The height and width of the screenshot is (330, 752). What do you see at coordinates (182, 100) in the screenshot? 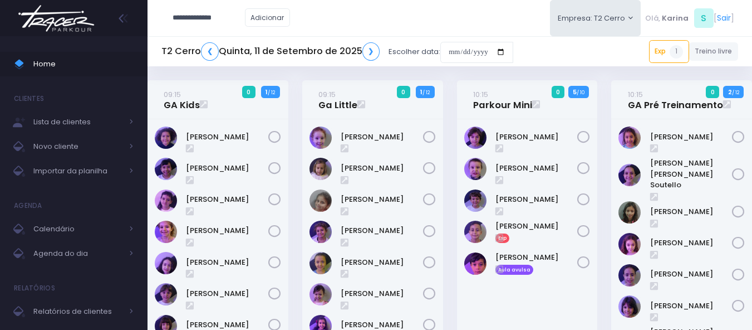
I see `a: 09:15GA Kids` at bounding box center [182, 100].